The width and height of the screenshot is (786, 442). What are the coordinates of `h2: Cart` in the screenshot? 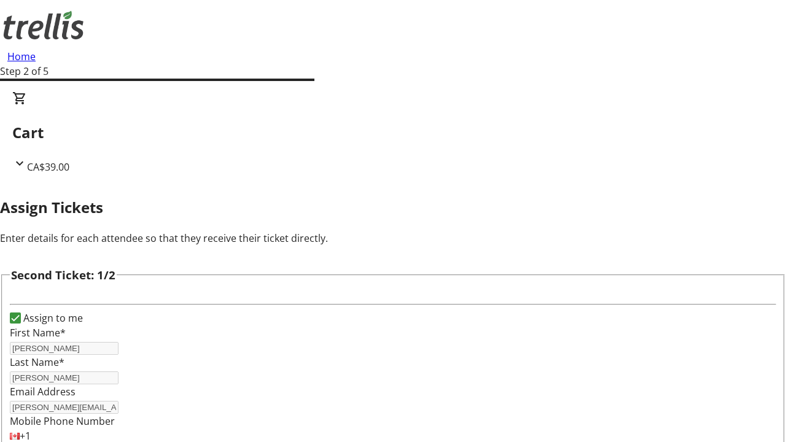 It's located at (393, 133).